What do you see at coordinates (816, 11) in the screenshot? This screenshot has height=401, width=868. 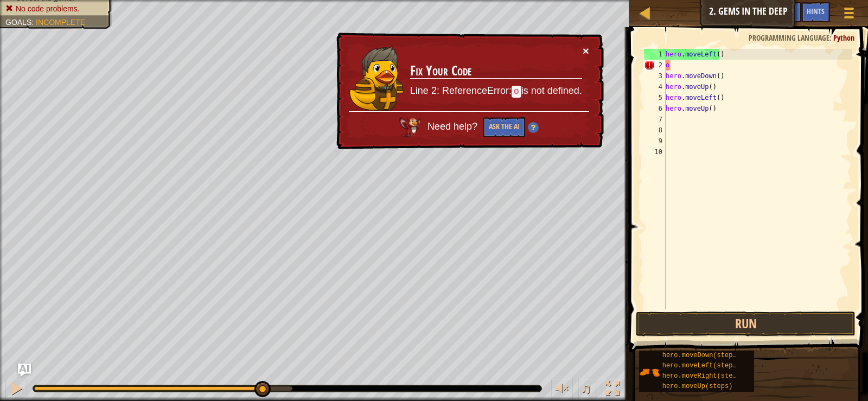 I see `span: Hints` at bounding box center [816, 11].